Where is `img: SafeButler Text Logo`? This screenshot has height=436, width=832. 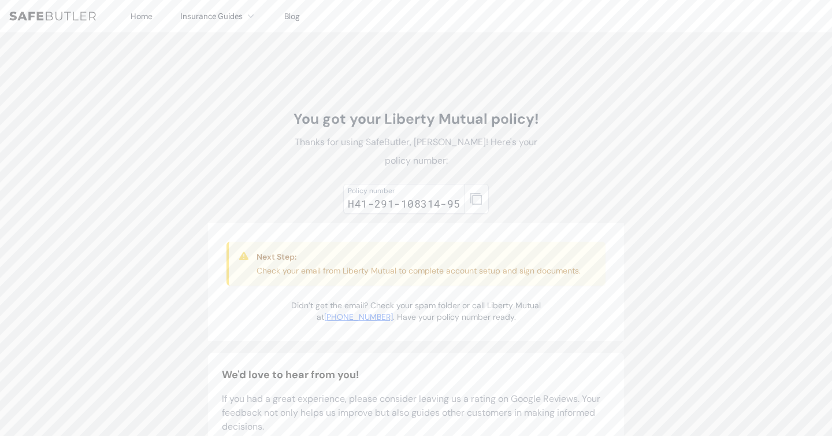
img: SafeButler Text Logo is located at coordinates (53, 16).